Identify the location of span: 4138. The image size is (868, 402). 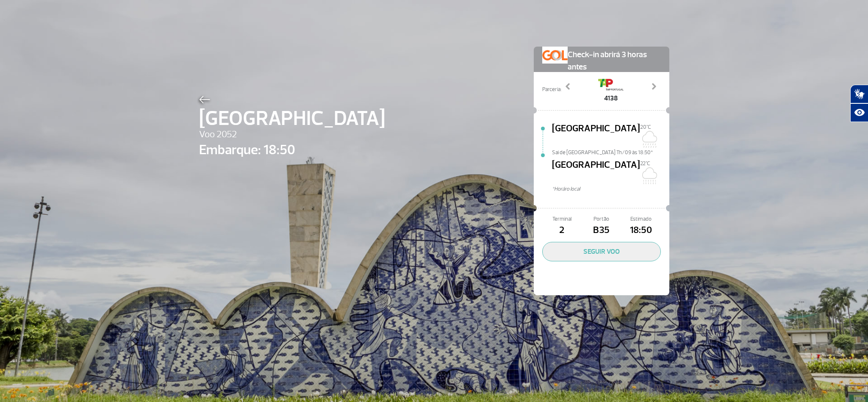
(611, 98).